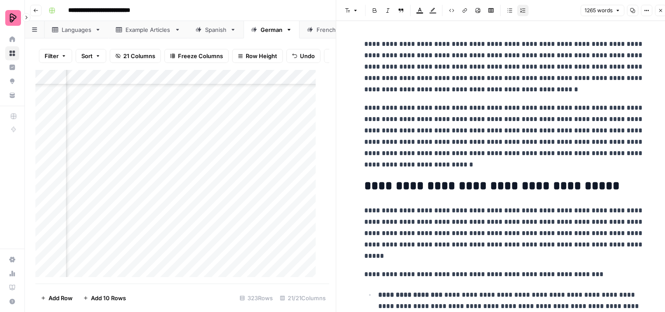  What do you see at coordinates (216, 30) in the screenshot?
I see `a: Spanish` at bounding box center [216, 30].